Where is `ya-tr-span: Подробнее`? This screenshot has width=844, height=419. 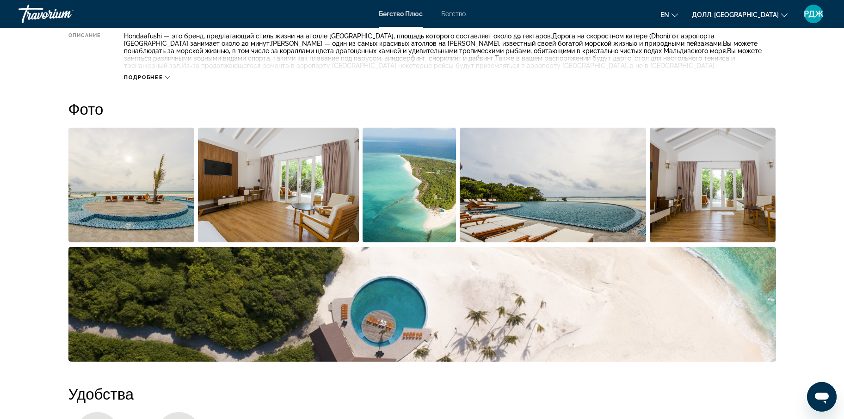
ya-tr-span: Подробнее is located at coordinates (143, 77).